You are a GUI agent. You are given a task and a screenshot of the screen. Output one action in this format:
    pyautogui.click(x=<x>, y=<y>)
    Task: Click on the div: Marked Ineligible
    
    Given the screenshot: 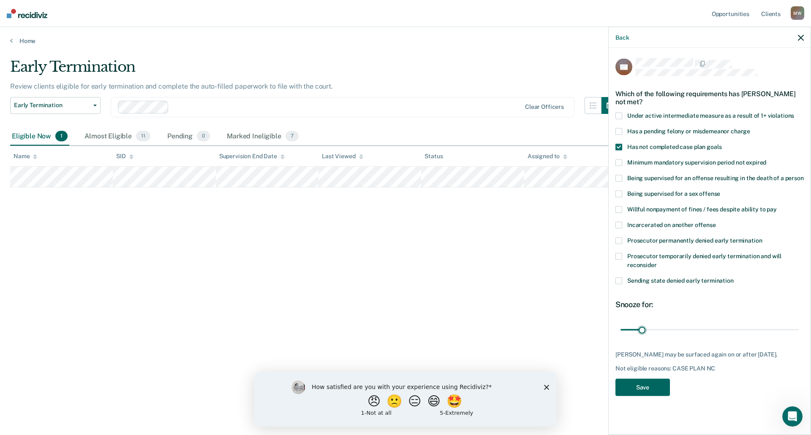 What is the action you would take?
    pyautogui.click(x=263, y=137)
    